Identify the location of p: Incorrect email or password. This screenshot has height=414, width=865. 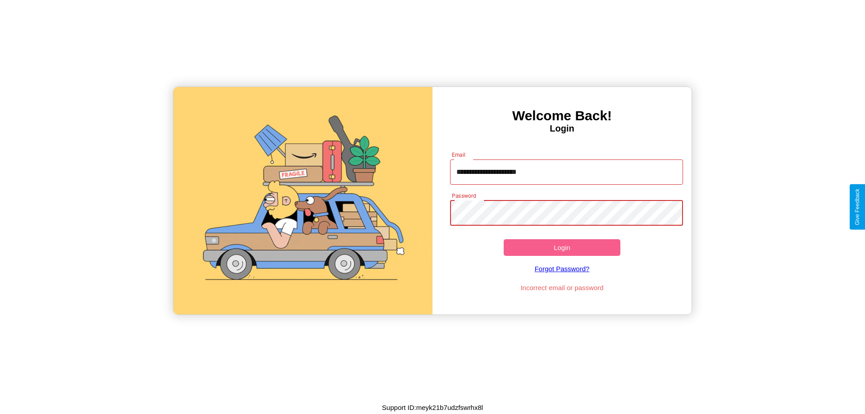
(562, 287).